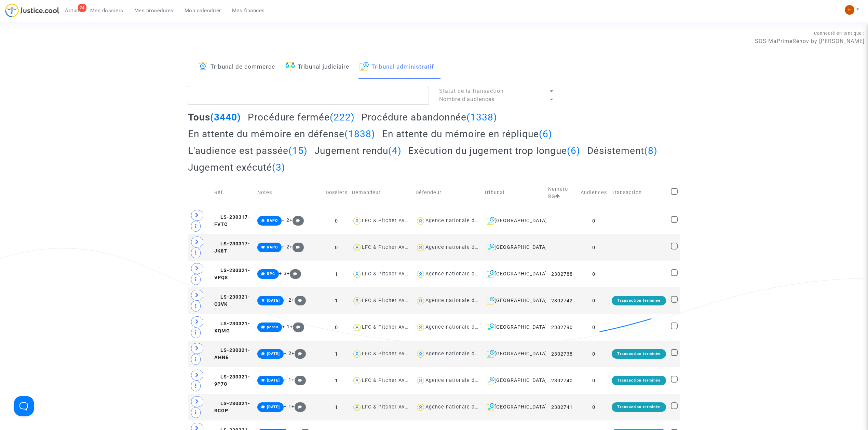 Image resolution: width=868 pixels, height=430 pixels. Describe the element at coordinates (382, 193) in the screenshot. I see `td: Demandeur` at that location.